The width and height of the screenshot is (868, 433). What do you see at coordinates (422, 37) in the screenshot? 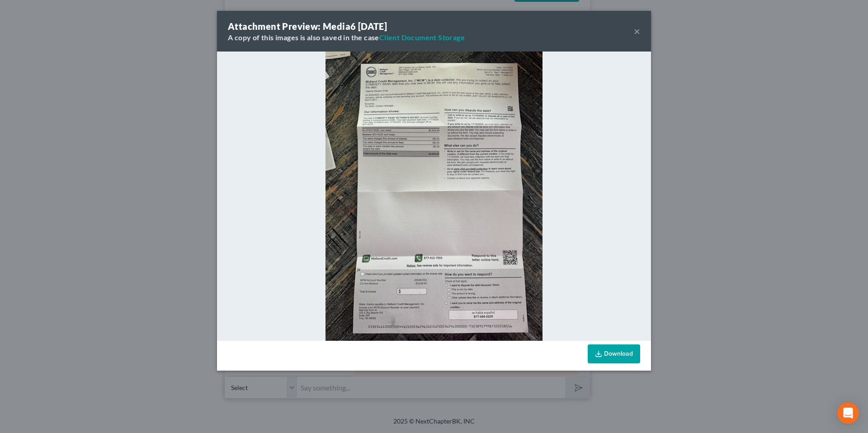
I see `a: Client Document Storage` at bounding box center [422, 37].